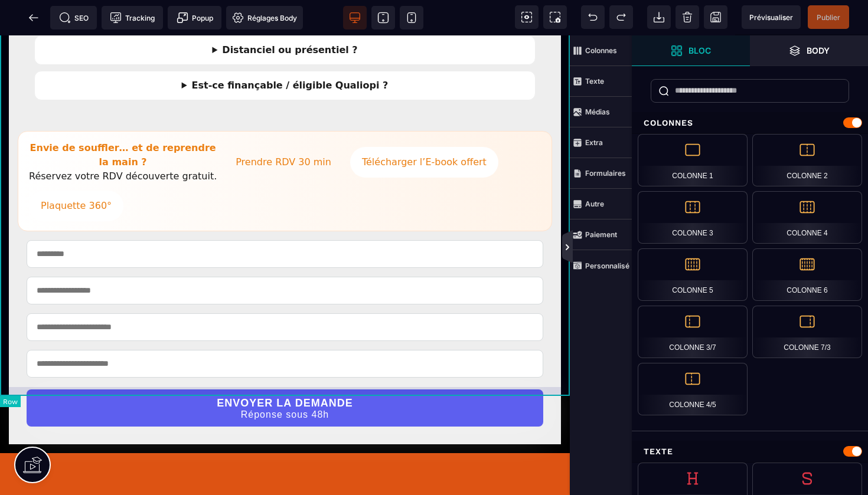  What do you see at coordinates (600, 113) in the screenshot?
I see `span: Médias` at bounding box center [600, 113].